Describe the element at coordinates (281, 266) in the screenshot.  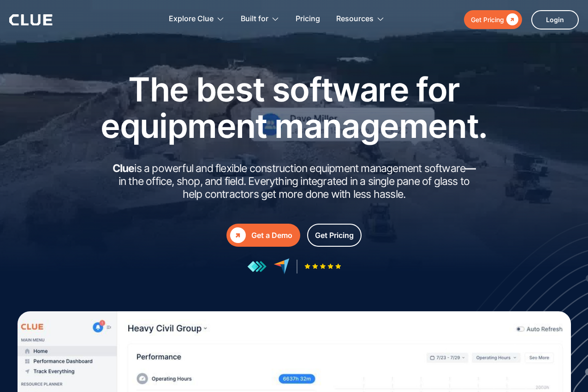
I see `img: reviews at capterra` at that location.